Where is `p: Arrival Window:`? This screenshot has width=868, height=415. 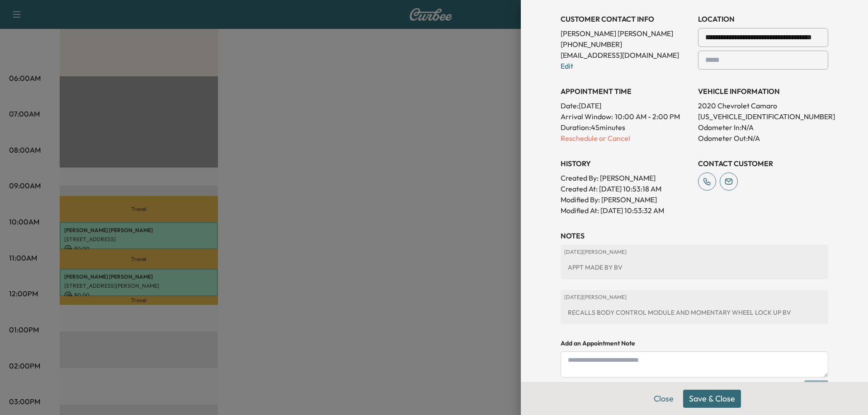
p: Arrival Window: is located at coordinates (626, 116).